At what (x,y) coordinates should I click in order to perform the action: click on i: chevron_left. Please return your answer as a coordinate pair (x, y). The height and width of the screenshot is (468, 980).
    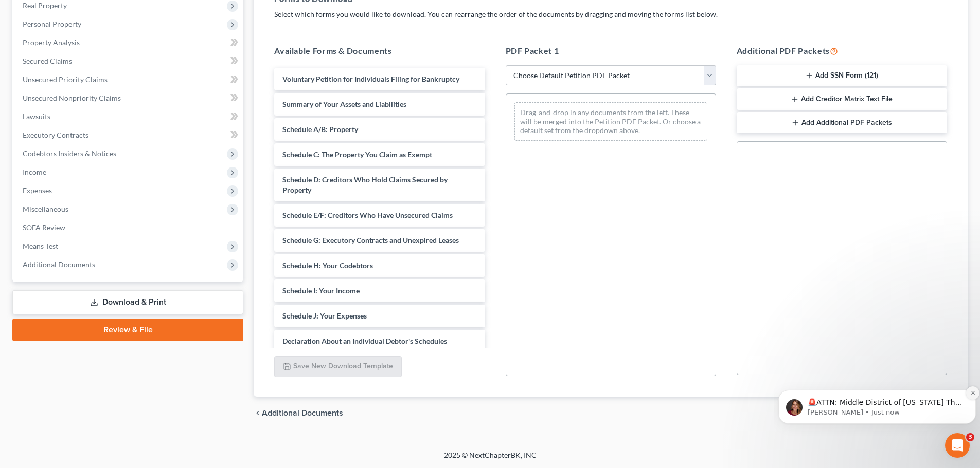
    Looking at the image, I should click on (258, 413).